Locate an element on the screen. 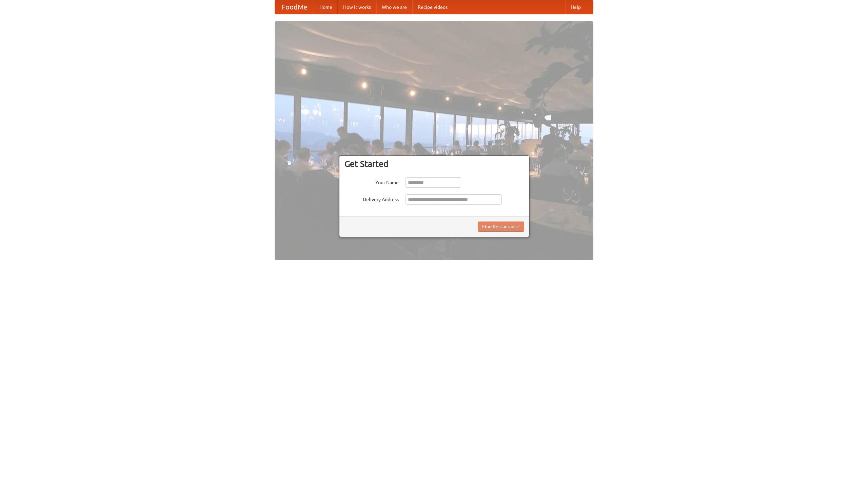 The width and height of the screenshot is (868, 480). label: Your Name is located at coordinates (372, 181).